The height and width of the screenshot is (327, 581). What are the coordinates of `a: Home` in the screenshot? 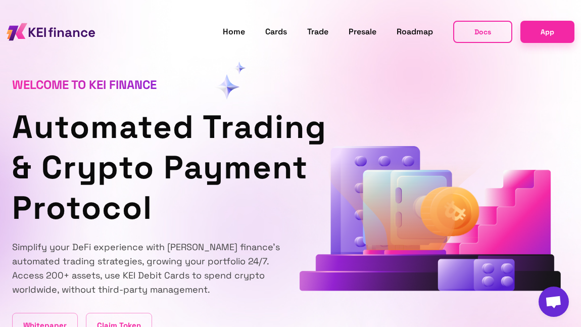 It's located at (234, 32).